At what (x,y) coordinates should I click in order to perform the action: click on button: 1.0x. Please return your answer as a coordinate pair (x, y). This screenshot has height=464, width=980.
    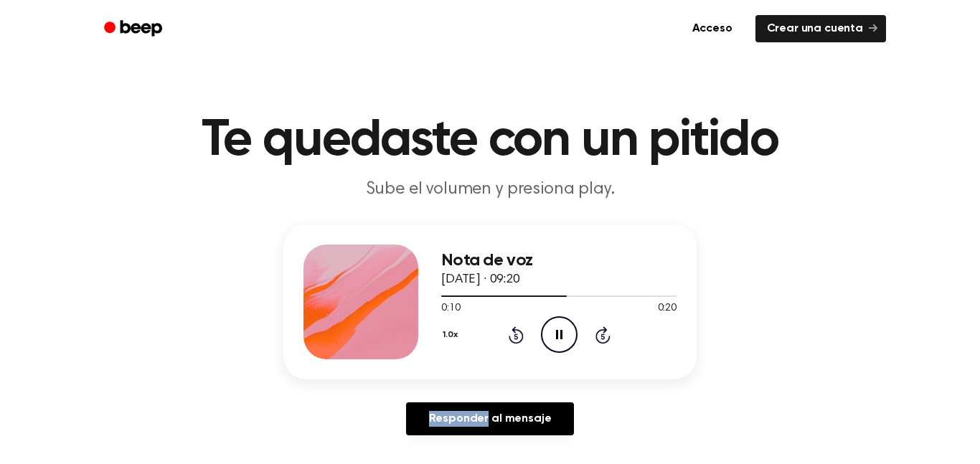
    Looking at the image, I should click on (452, 335).